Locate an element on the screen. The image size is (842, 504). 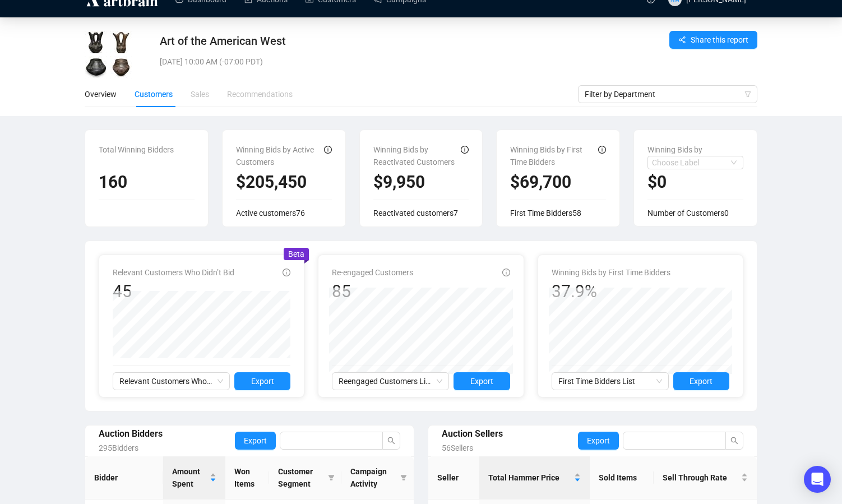
th: Won Items is located at coordinates (247, 477).